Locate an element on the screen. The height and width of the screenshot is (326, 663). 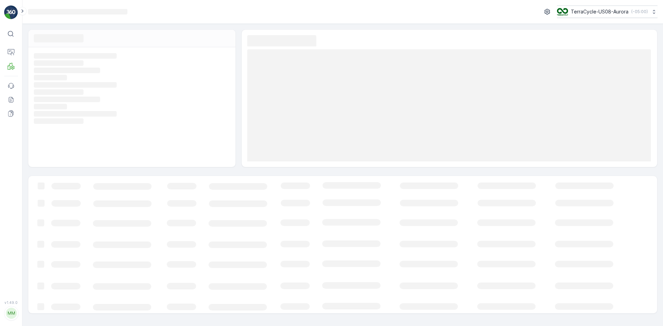
button: TerraCycle-US08-Aurora(-05:00) is located at coordinates (607, 12).